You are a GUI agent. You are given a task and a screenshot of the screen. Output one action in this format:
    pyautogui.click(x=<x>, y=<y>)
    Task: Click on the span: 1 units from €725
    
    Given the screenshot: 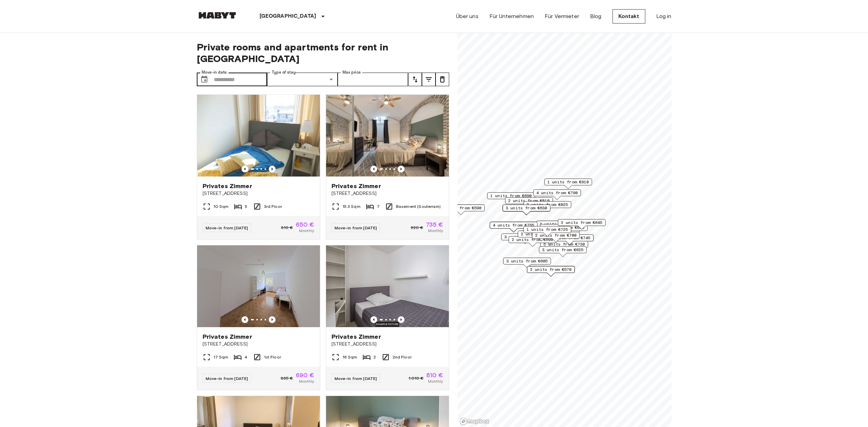 What is the action you would take?
    pyautogui.click(x=547, y=230)
    